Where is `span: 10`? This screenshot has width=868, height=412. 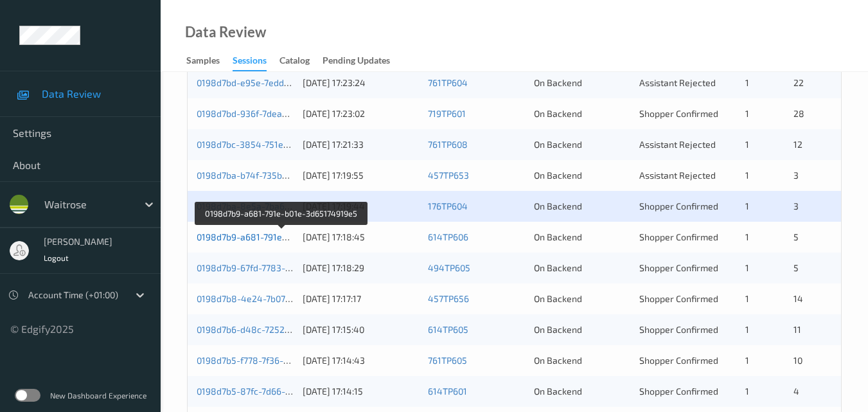 span: 10 is located at coordinates (798, 360).